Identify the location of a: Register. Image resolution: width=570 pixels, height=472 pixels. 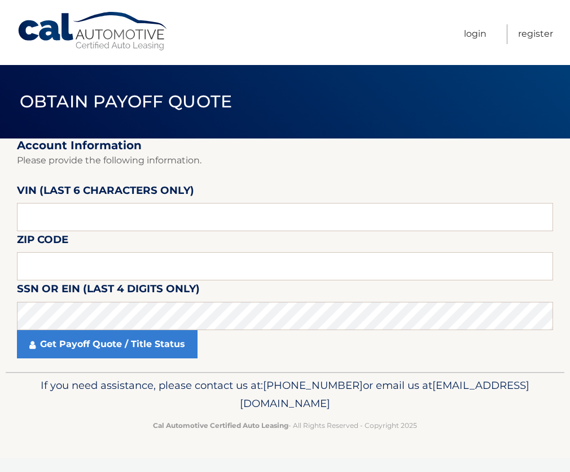
(536, 34).